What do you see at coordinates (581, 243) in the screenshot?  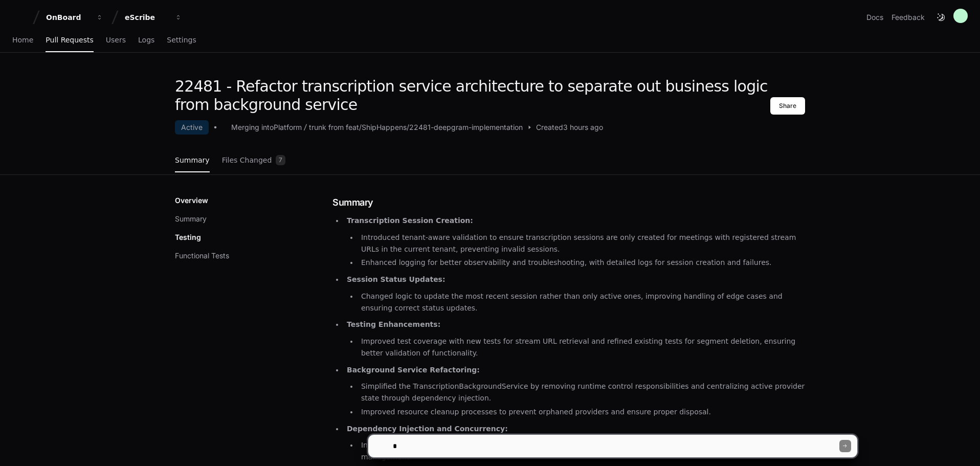 I see `li: Introduced tenant-aware validation to ensure transcription sessions are only created for meetings...` at bounding box center [581, 243].